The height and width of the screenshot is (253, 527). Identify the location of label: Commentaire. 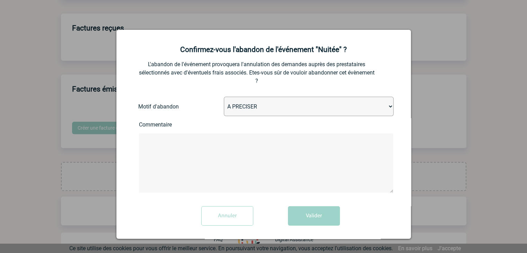
(167, 124).